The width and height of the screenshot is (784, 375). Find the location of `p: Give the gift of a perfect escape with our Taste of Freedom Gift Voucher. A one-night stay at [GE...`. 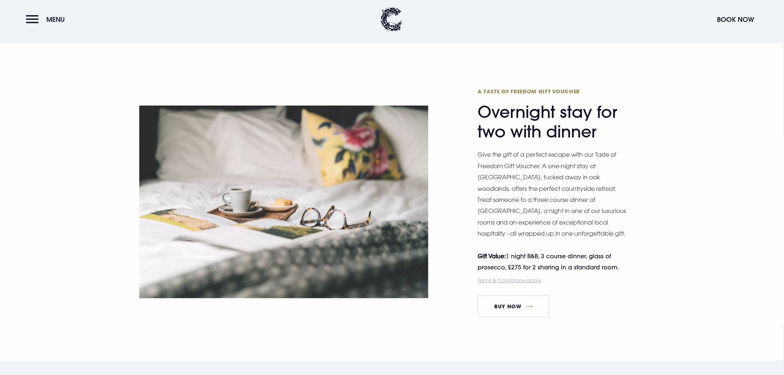

p: Give the gift of a perfect escape with our Taste of Freedom Gift Voucher. A one-night stay at [GE... is located at coordinates (554, 194).